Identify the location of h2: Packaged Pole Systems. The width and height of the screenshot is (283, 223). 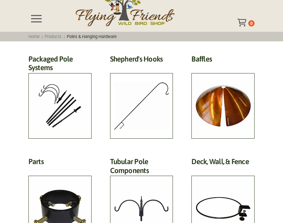
(60, 65).